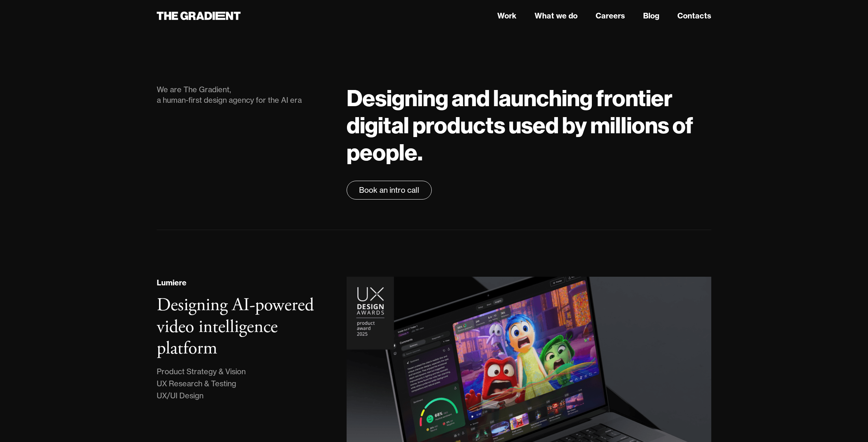 This screenshot has height=442, width=868. Describe the element at coordinates (556, 16) in the screenshot. I see `a: What we do` at that location.